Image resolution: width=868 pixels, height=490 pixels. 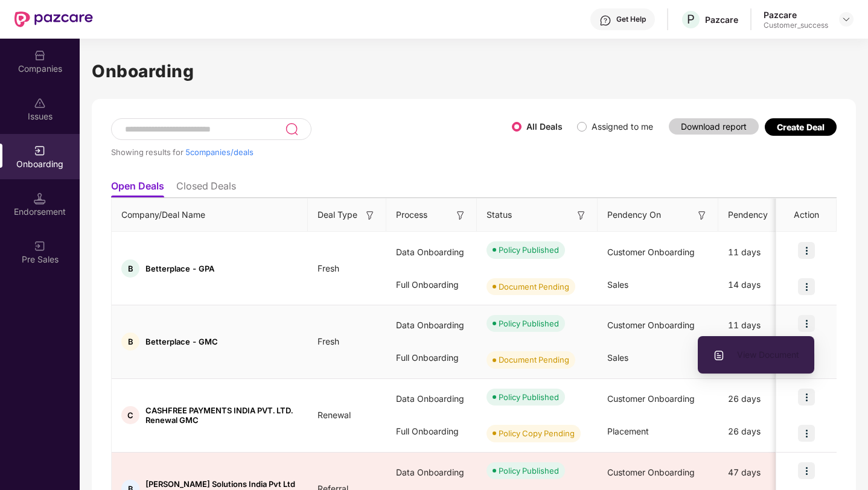 What do you see at coordinates (763, 215) in the screenshot?
I see `th: Pendency` at bounding box center [763, 215].